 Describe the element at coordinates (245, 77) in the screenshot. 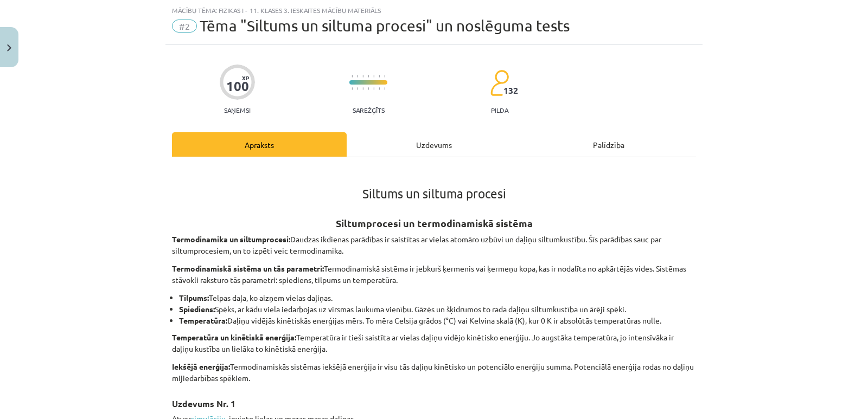

I see `span: XP` at that location.